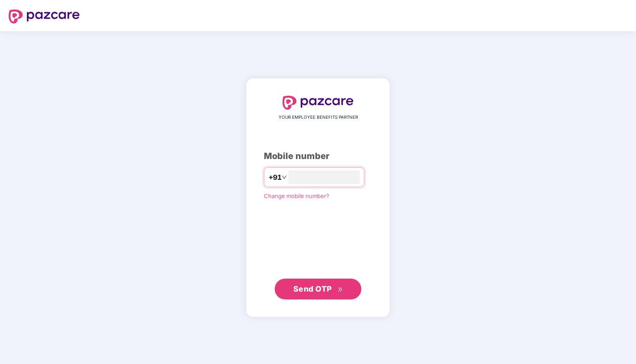  Describe the element at coordinates (318, 118) in the screenshot. I see `span: YOUR EMPLOYEE BENEFITS PARTNER` at that location.